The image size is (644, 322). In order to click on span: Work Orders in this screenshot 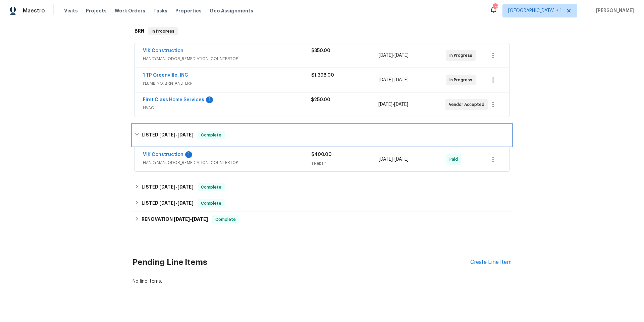, I will do `click(130, 11)`.